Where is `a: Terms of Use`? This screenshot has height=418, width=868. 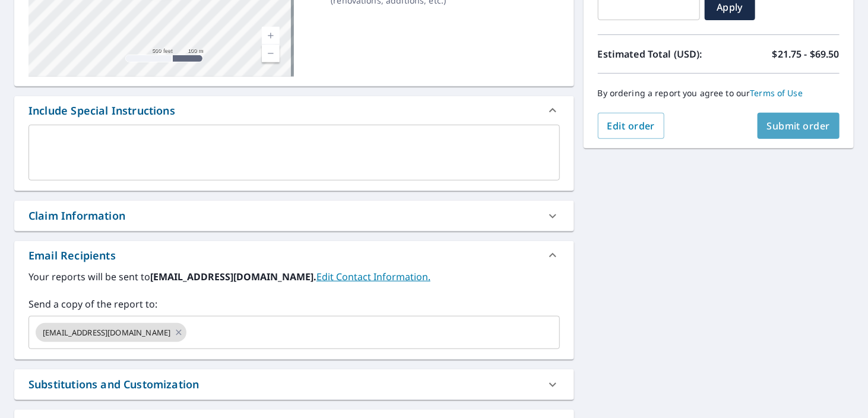 a: Terms of Use is located at coordinates (776, 93).